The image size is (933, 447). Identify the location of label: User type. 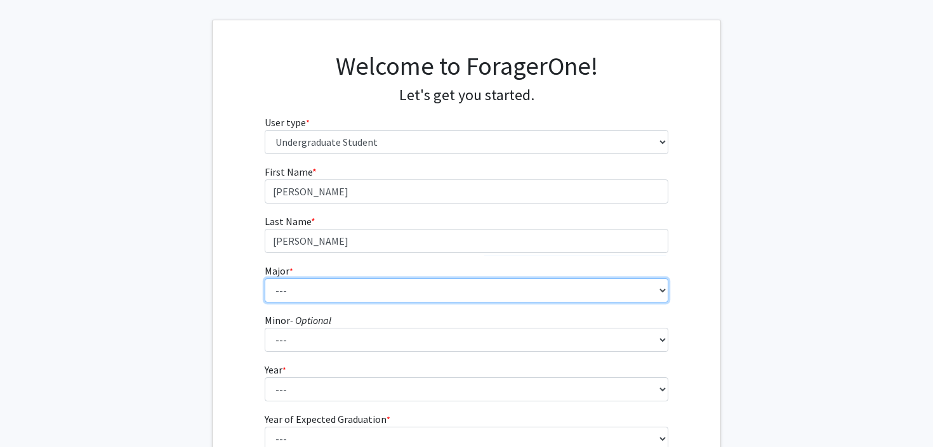
(287, 122).